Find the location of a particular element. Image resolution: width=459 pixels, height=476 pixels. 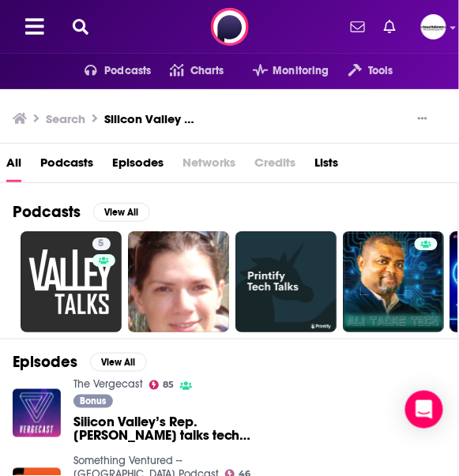

span: Bonus is located at coordinates (92, 402).